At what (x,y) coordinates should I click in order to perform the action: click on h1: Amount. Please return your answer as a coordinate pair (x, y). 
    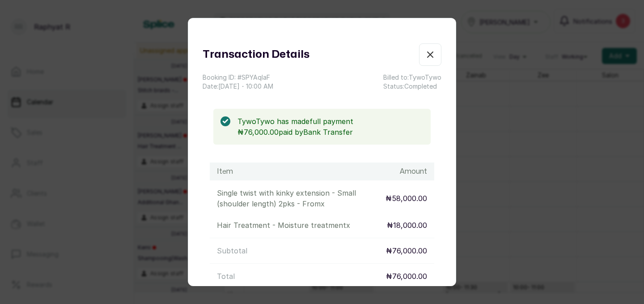
    Looking at the image, I should click on (414, 172).